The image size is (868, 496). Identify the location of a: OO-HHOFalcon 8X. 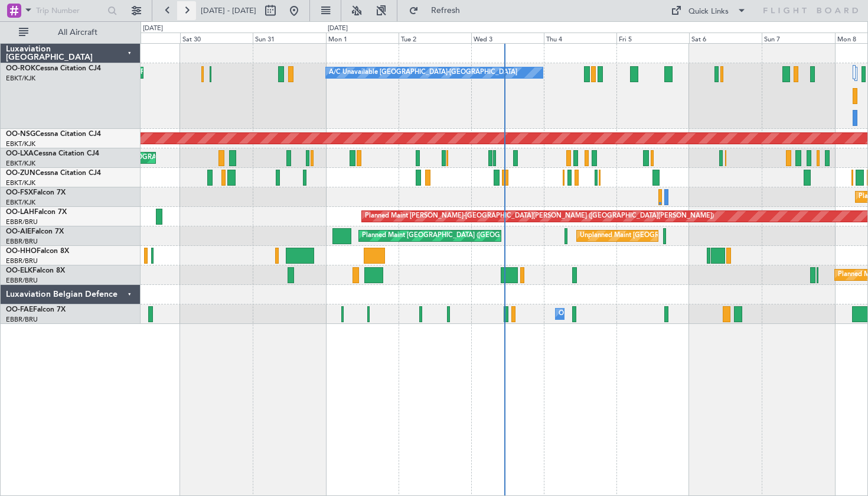
(37, 251).